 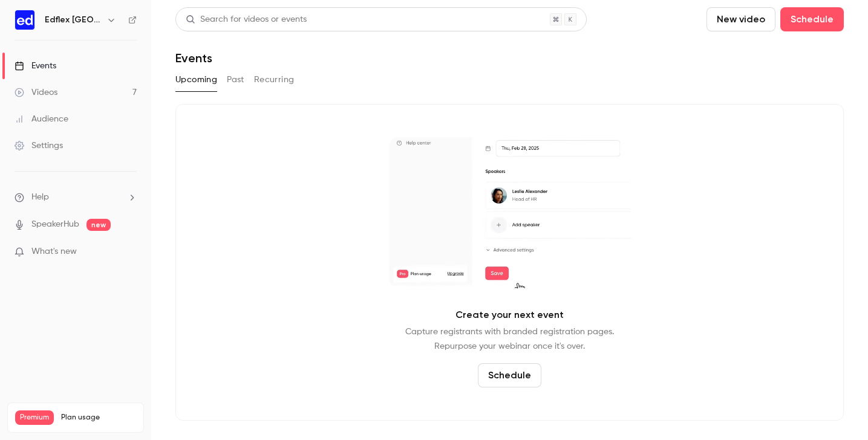 What do you see at coordinates (76, 197) in the screenshot?
I see `li: help-dropdown-opener` at bounding box center [76, 197].